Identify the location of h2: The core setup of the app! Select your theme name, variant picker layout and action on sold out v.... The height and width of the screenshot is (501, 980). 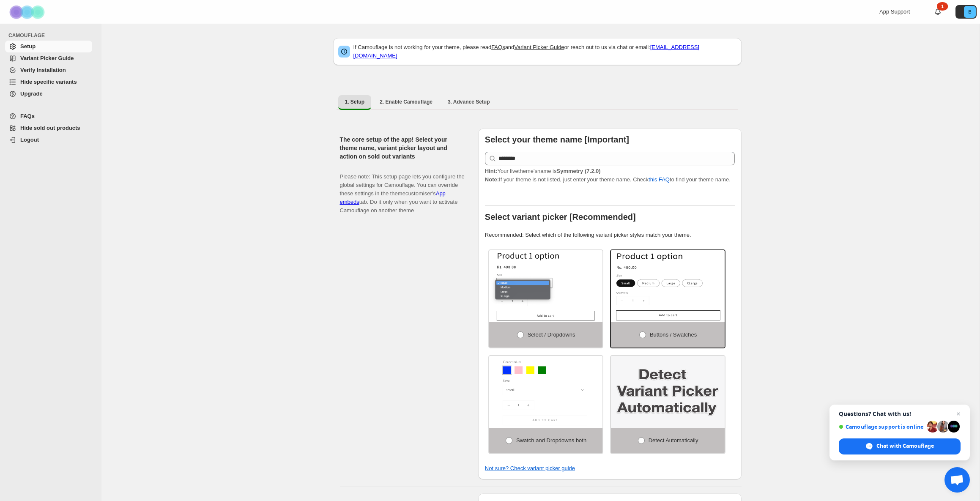
(402, 148).